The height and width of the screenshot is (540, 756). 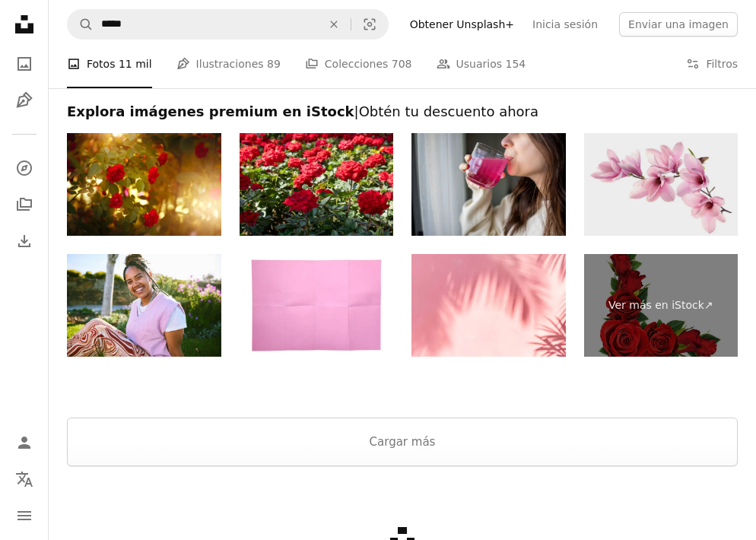 I want to click on a: Ilustraciones 89, so click(x=228, y=64).